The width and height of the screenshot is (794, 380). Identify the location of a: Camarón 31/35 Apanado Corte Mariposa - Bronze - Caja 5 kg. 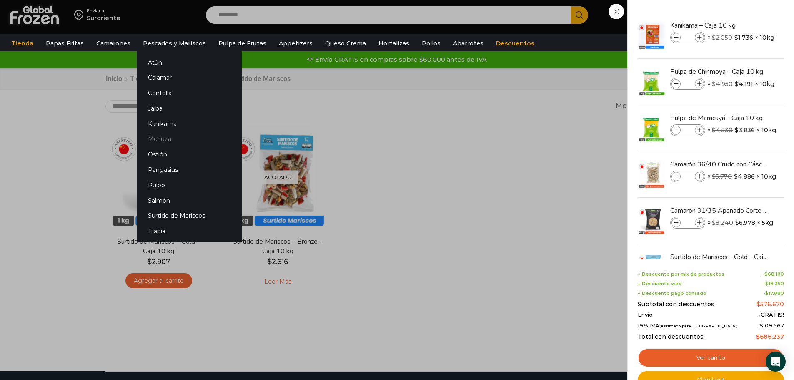
(720, 210).